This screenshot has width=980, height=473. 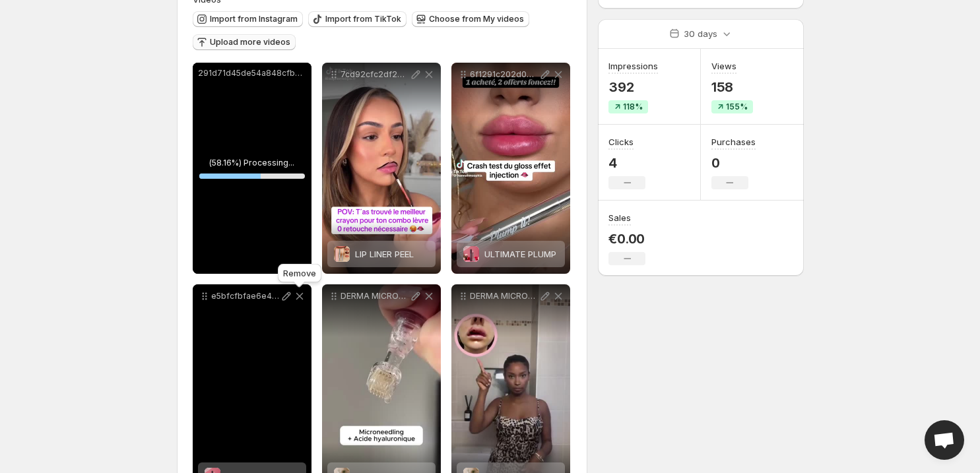 What do you see at coordinates (633, 87) in the screenshot?
I see `p: 392` at bounding box center [633, 87].